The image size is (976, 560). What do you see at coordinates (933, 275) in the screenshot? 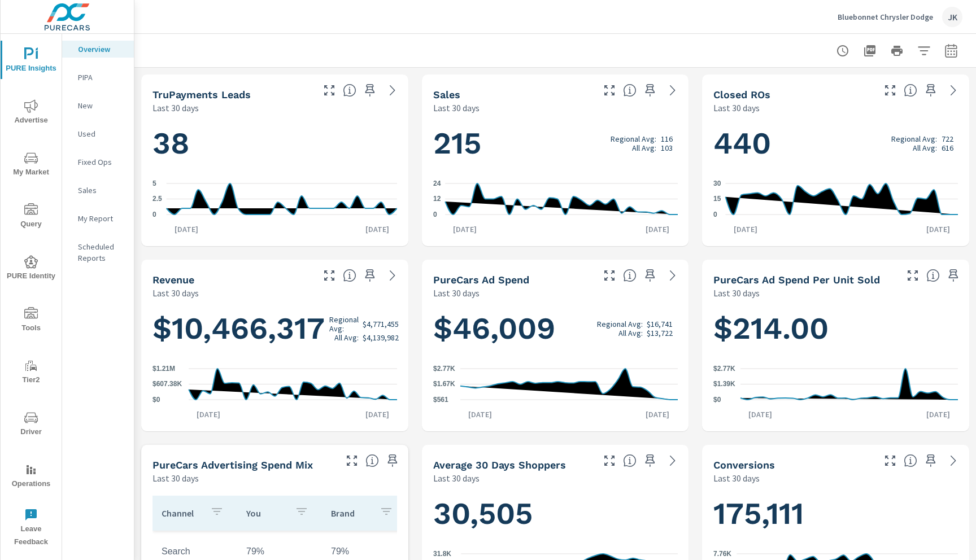
I see `span: Average cost of advertising per each vehicle sold at the dealer over the selected date range. The...` at bounding box center [933, 275].